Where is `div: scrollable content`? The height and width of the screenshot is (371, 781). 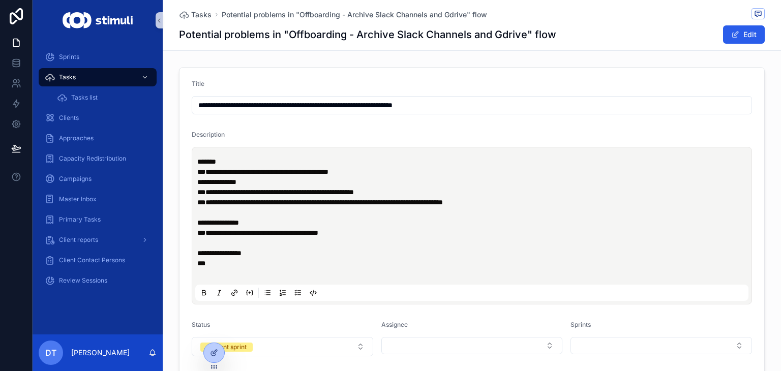 div: scrollable content is located at coordinates (98, 172).